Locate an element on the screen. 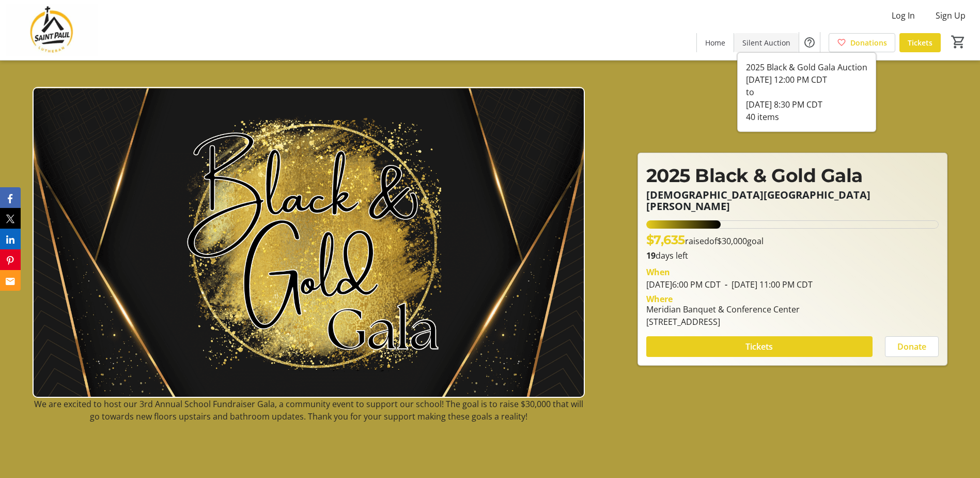 The width and height of the screenshot is (980, 478). span: Log In is located at coordinates (903, 16).